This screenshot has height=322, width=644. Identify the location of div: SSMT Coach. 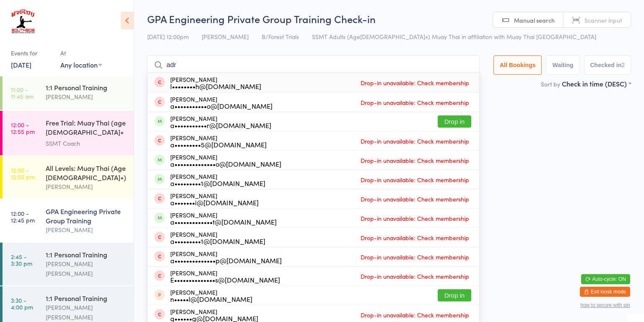
(86, 143).